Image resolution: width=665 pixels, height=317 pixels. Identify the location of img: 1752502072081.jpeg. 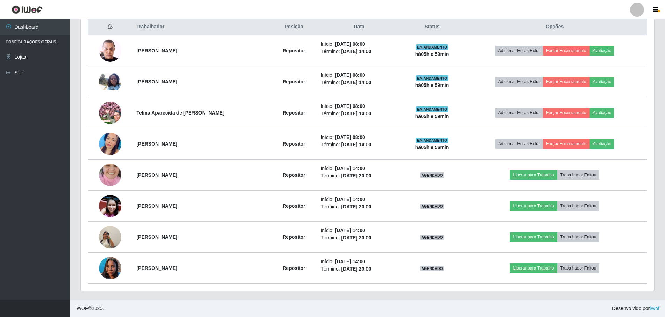
(110, 50).